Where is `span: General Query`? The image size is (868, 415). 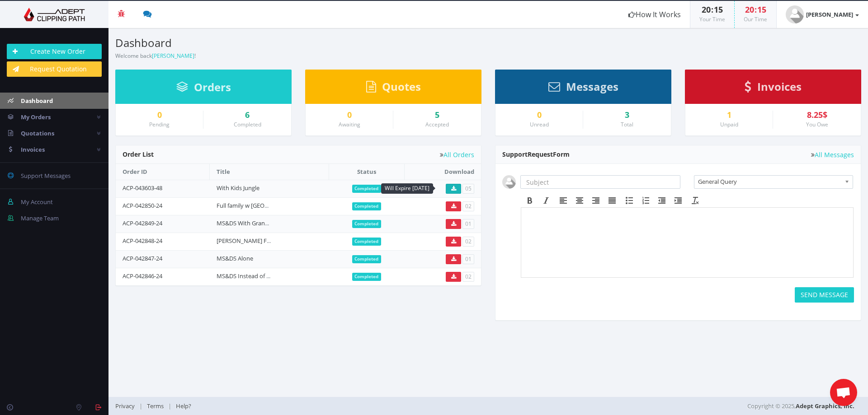 span: General Query is located at coordinates (769, 181).